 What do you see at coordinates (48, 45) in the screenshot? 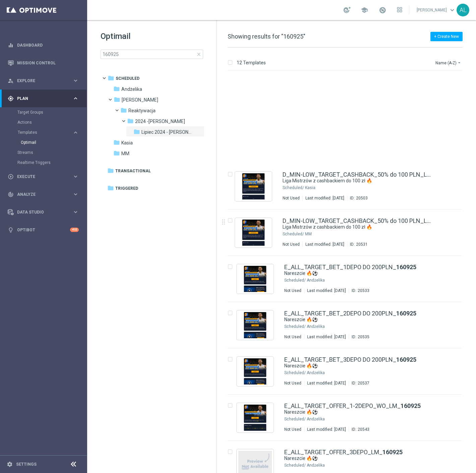
I see `a: Dashboard` at bounding box center [48, 45].